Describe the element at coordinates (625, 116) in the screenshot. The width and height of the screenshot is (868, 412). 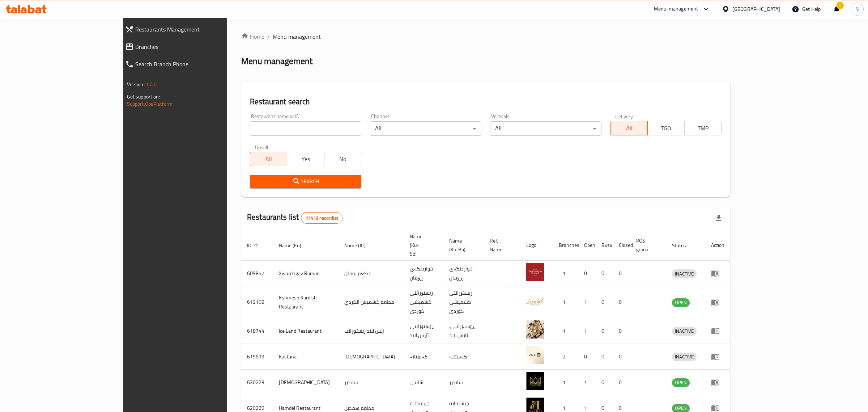
I see `label: Delivery` at that location.